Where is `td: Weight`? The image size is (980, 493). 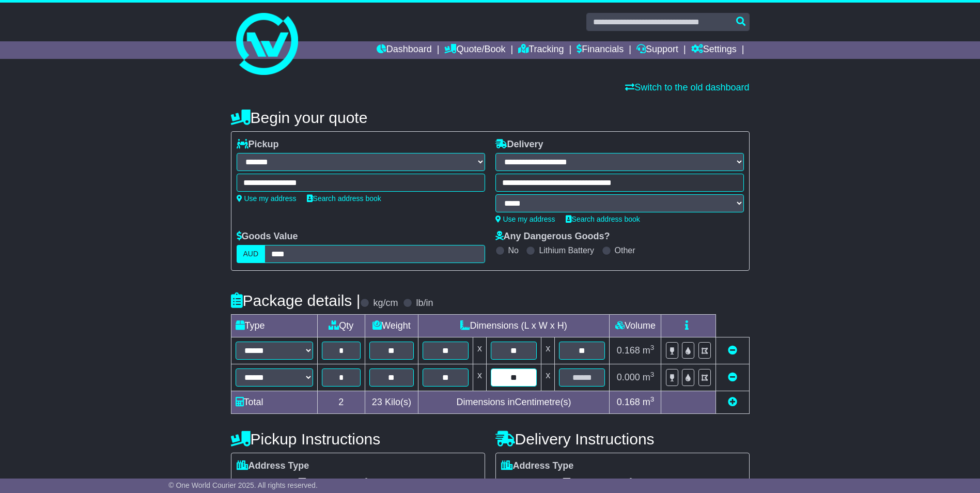 td: Weight is located at coordinates (392, 326).